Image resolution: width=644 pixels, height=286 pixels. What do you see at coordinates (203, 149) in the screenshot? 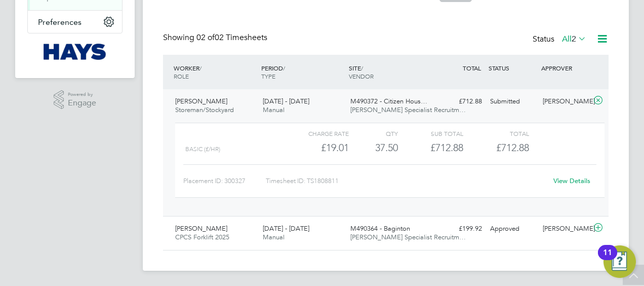
I see `span: Basic (£/HR)` at bounding box center [203, 149].